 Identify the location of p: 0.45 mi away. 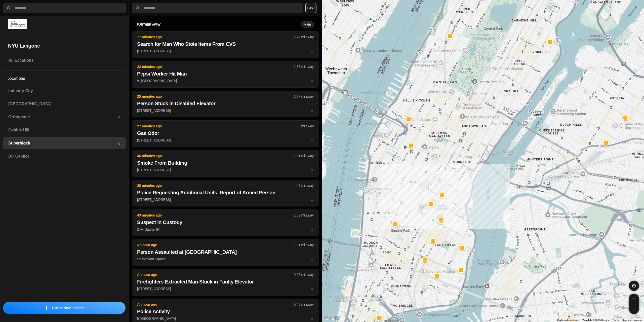
(304, 304).